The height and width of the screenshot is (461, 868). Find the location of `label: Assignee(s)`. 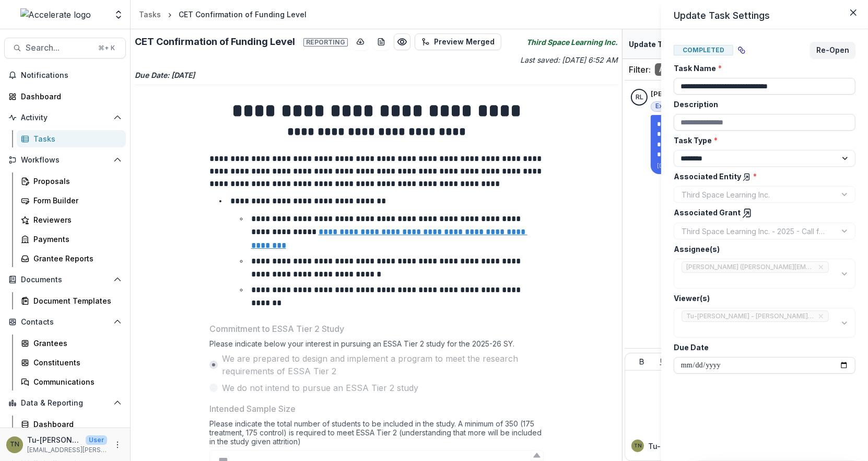

label: Assignee(s) is located at coordinates (762, 248).